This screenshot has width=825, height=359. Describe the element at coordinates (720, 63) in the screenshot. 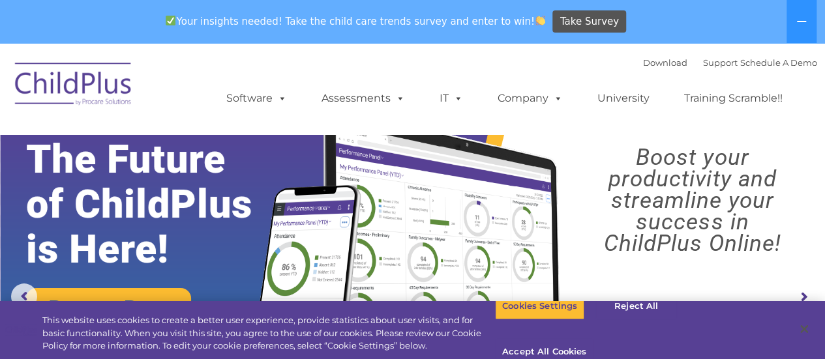

I see `a: Support` at that location.